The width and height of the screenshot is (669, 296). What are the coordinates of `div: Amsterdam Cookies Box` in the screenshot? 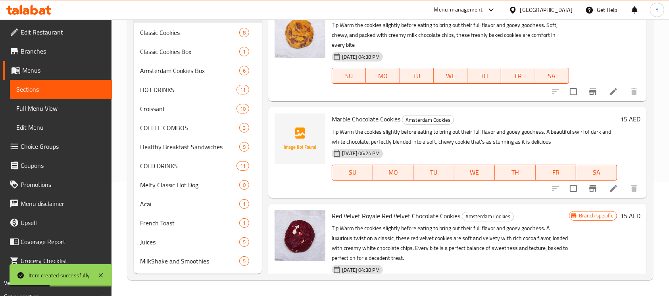 It's located at (190, 71).